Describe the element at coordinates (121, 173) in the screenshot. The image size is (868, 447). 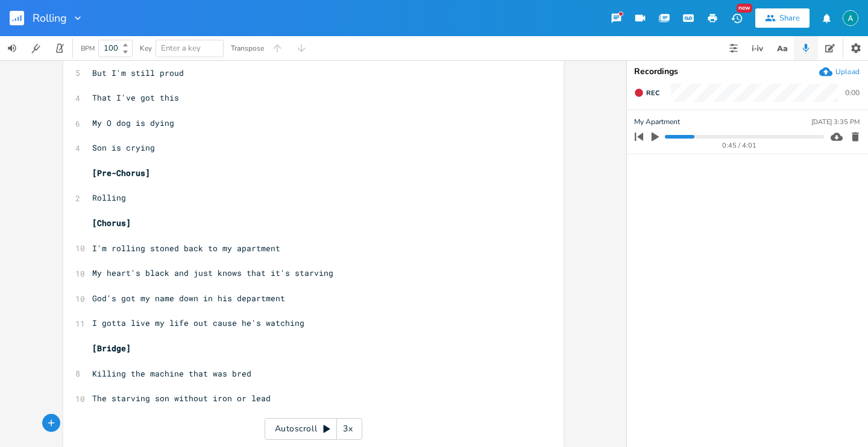
I see `span: [Pre-Chorus]` at that location.